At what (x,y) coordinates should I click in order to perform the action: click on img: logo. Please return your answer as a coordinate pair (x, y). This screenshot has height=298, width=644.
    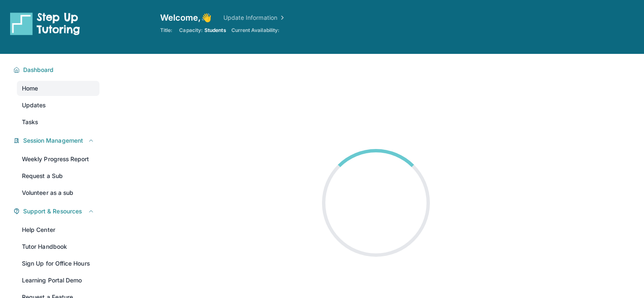
    Looking at the image, I should click on (45, 23).